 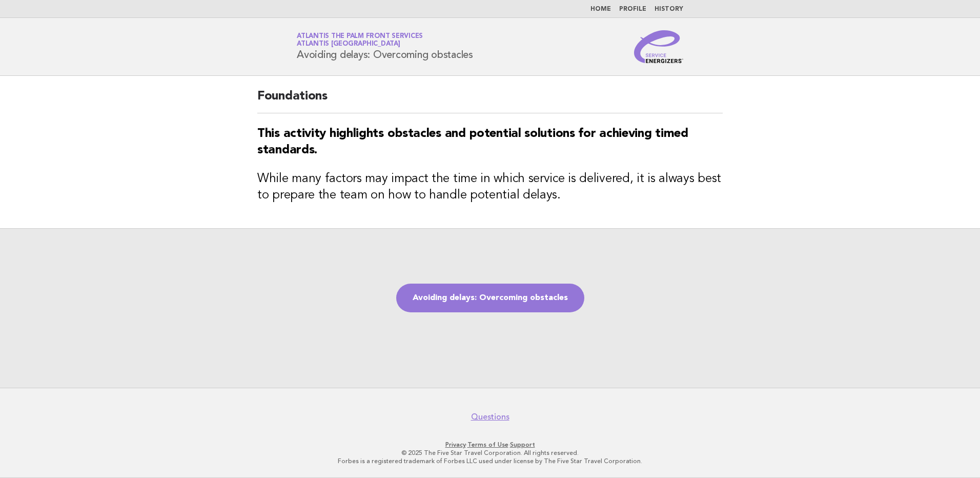 What do you see at coordinates (490, 453) in the screenshot?
I see `p: © 2025 The Five Star Travel Corporation. All rights reserved.` at bounding box center [490, 453].